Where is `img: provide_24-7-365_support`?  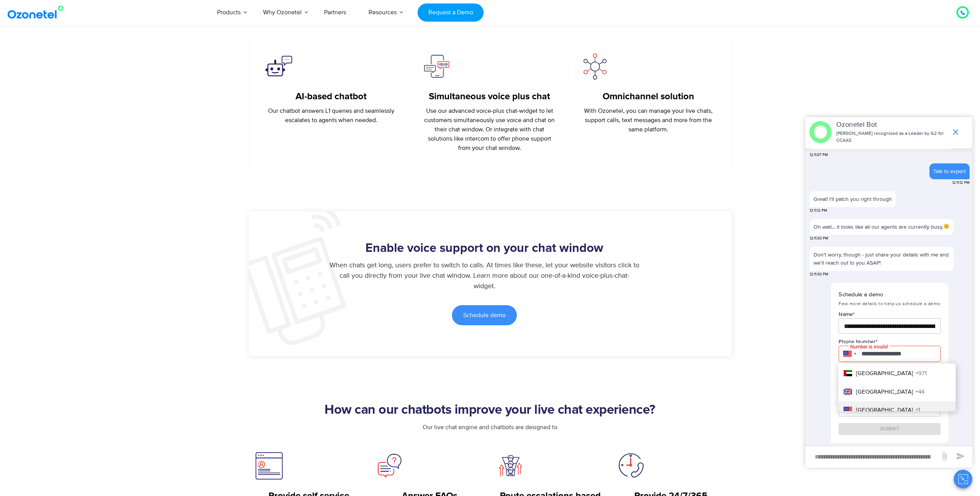
img: provide_24-7-365_support is located at coordinates (631, 466).